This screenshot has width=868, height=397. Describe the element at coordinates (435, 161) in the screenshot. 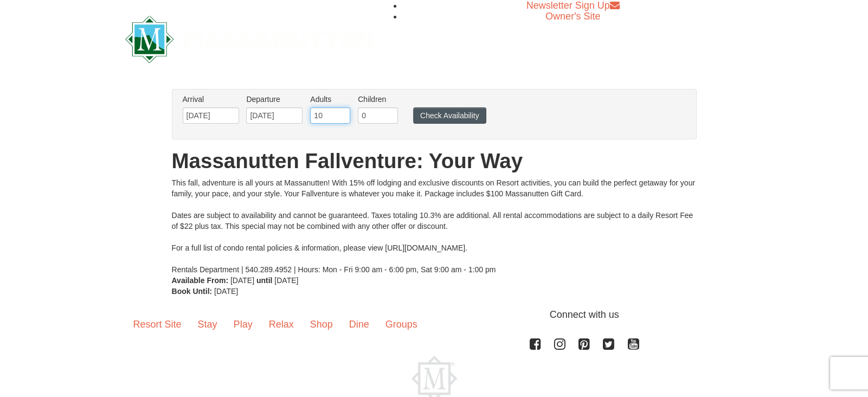

I see `h1: Massanutten Fallventure: Your Way` at that location.